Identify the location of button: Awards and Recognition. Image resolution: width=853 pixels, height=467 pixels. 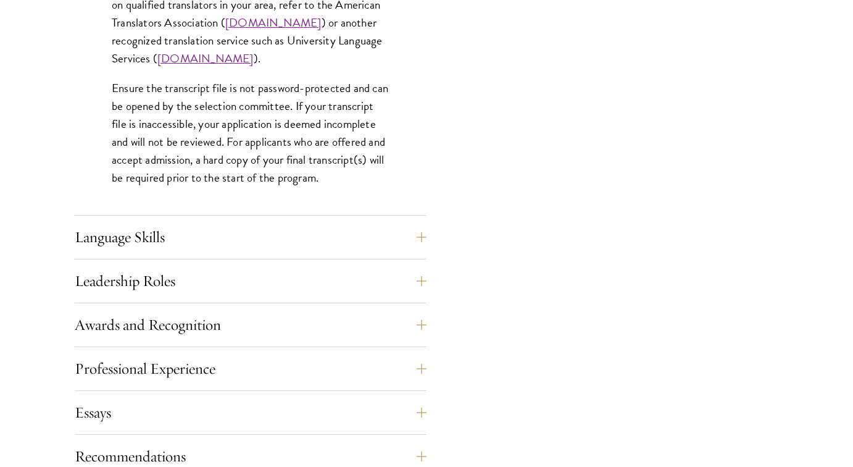
(251, 325).